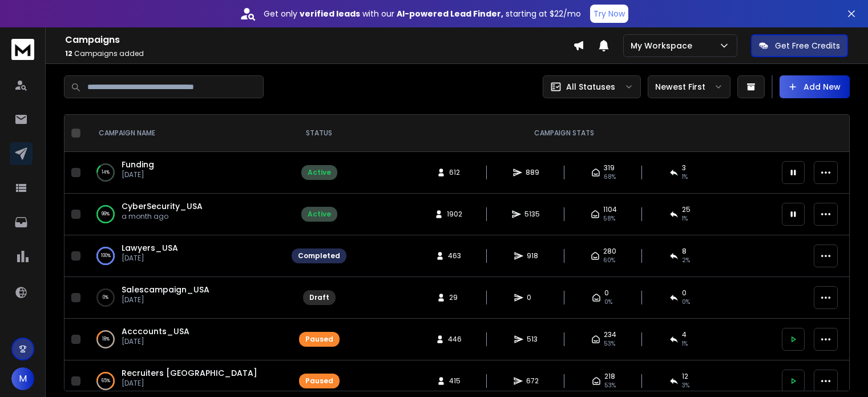  I want to click on p: My Workspace, so click(664, 46).